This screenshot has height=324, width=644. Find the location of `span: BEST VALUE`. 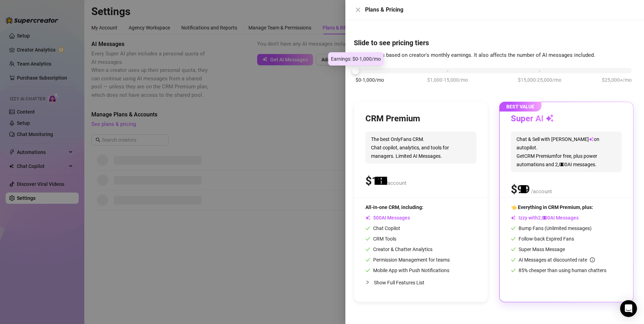

span: BEST VALUE is located at coordinates (520, 107).